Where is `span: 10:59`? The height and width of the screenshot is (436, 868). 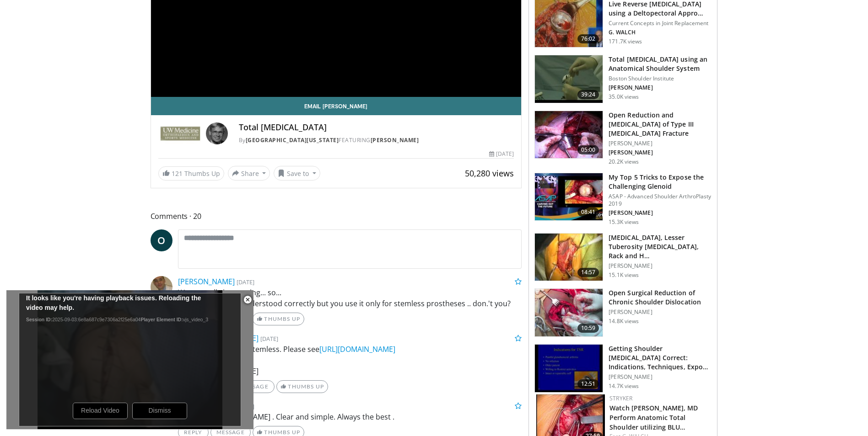 span: 10:59 is located at coordinates (589, 328).